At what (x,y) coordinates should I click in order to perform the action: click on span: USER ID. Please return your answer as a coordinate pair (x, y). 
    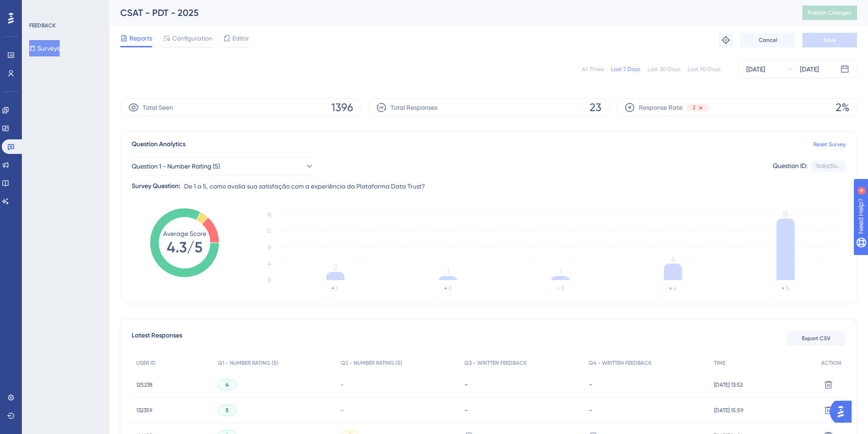
    Looking at the image, I should click on (146, 363).